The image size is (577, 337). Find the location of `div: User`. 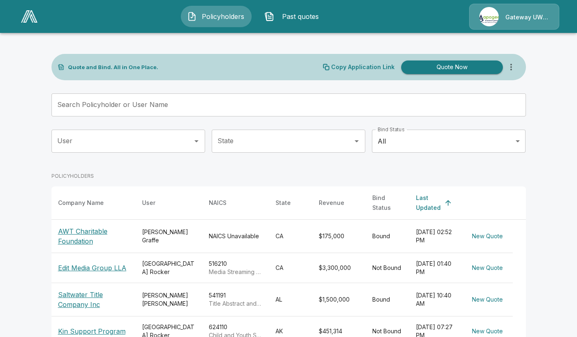

div: User is located at coordinates (149, 203).